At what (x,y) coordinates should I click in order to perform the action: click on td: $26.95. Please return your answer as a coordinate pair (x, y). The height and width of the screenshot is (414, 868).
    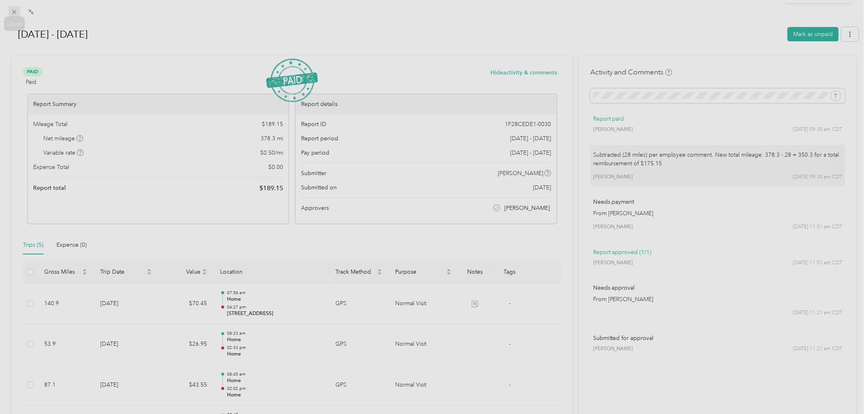
    Looking at the image, I should click on (186, 344).